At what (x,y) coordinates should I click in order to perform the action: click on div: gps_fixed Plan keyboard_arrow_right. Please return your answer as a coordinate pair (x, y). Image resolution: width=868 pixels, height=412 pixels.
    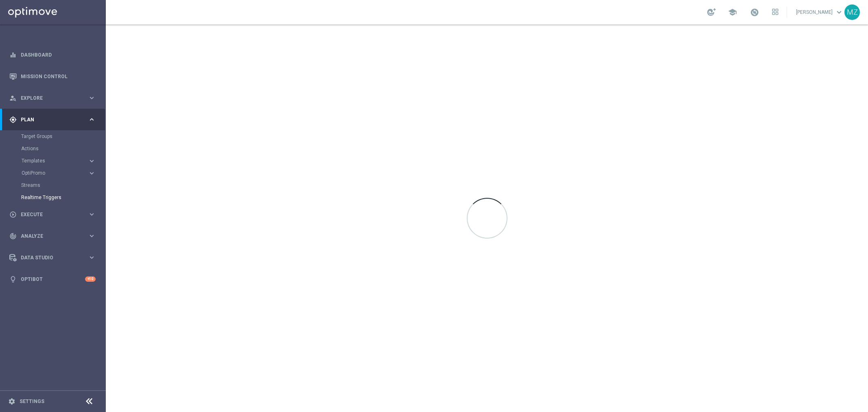
    Looking at the image, I should click on (53, 119).